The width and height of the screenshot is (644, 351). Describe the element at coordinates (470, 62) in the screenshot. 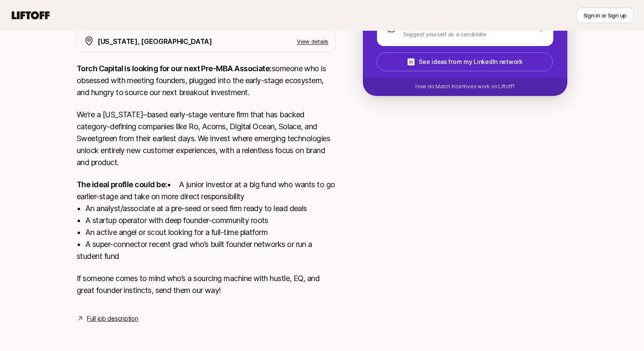

I see `p: See ideas from my LinkedIn network` at that location.